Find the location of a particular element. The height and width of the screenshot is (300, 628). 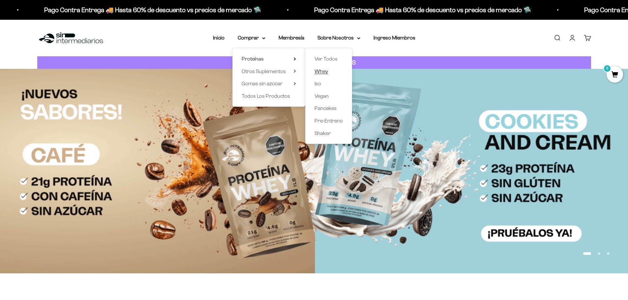

span: Shaker is located at coordinates (322, 133).